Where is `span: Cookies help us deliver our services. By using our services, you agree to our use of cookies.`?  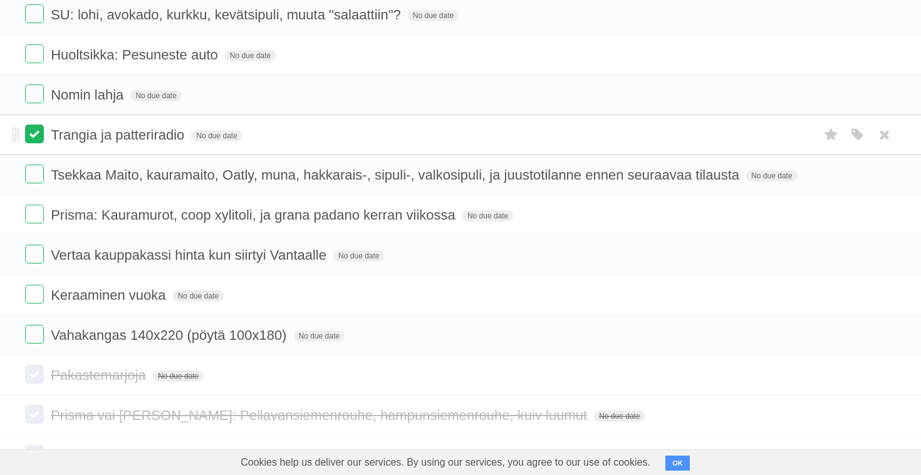
span: Cookies help us deliver our services. By using our services, you agree to our use of cookies. is located at coordinates (445, 463).